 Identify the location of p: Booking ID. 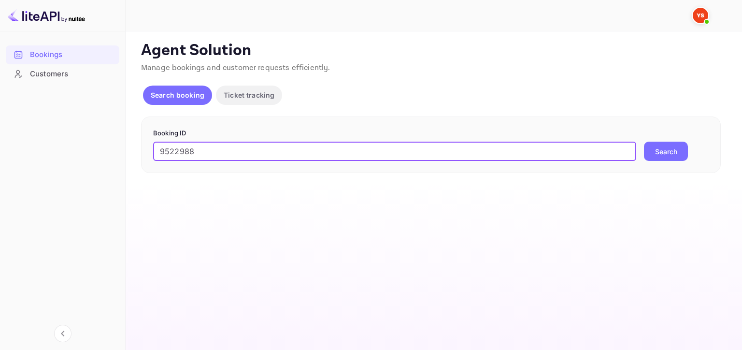
(431, 133).